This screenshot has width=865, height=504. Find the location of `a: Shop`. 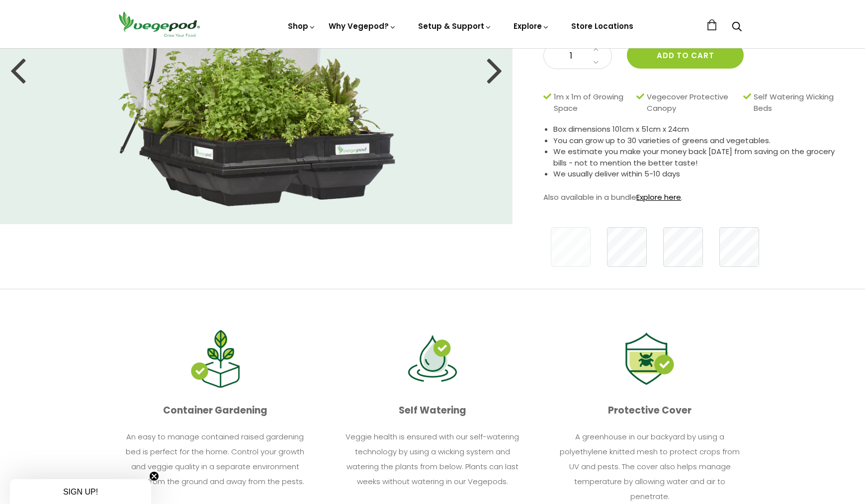

a: Shop is located at coordinates (302, 26).